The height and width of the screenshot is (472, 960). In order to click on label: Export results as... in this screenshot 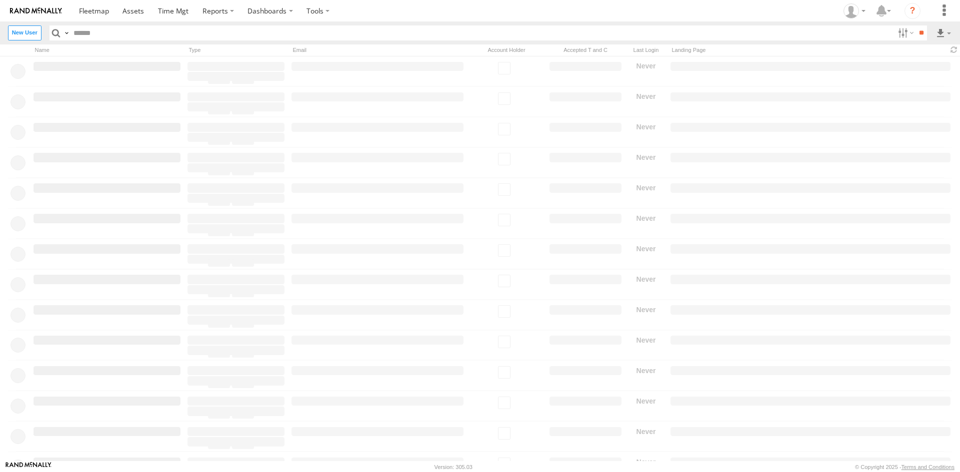, I will do `click(943, 32)`.